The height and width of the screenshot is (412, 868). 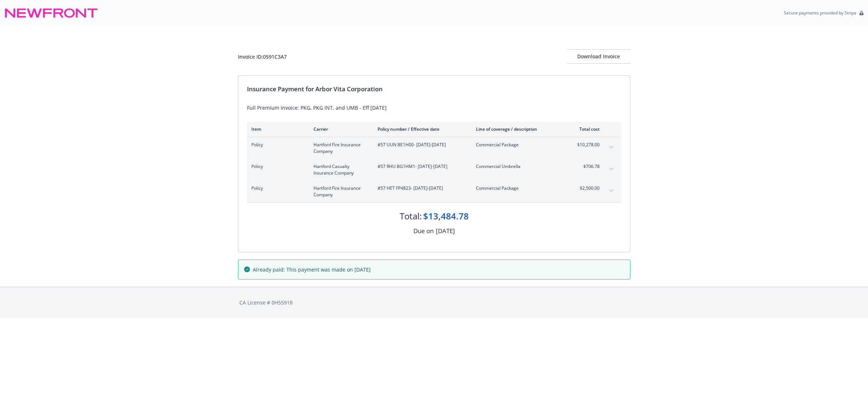 What do you see at coordinates (518, 167) in the screenshot?
I see `span: Commercial Umbrella` at bounding box center [518, 167].